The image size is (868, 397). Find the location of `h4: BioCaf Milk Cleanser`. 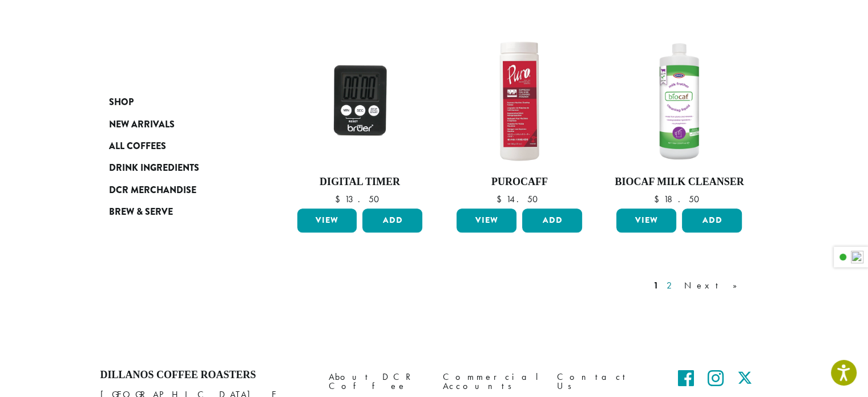

h4: BioCaf Milk Cleanser is located at coordinates (679, 182).